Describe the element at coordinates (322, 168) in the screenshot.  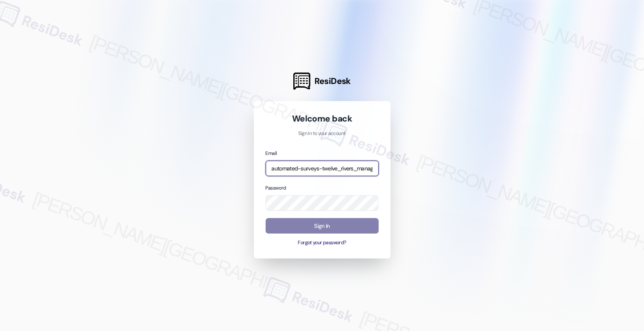
I see `input: name@example.com` at that location.